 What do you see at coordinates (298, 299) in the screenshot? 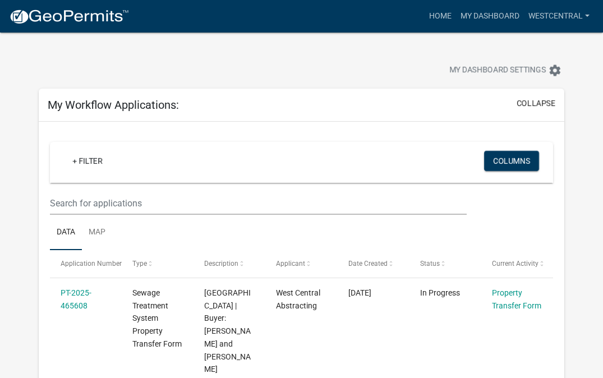
I see `span: West Central Abstracting` at bounding box center [298, 299].